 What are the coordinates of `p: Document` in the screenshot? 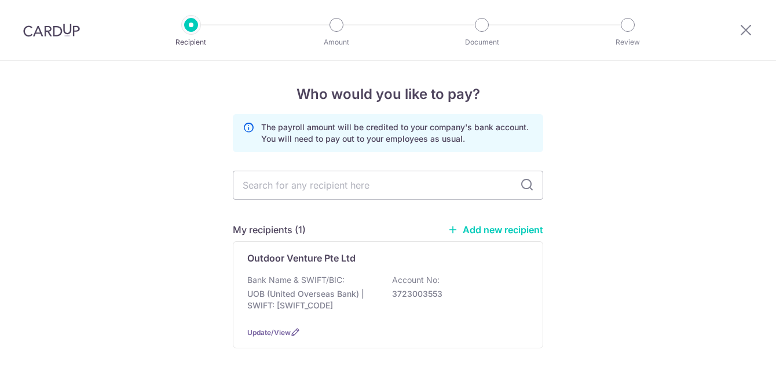 It's located at (482, 42).